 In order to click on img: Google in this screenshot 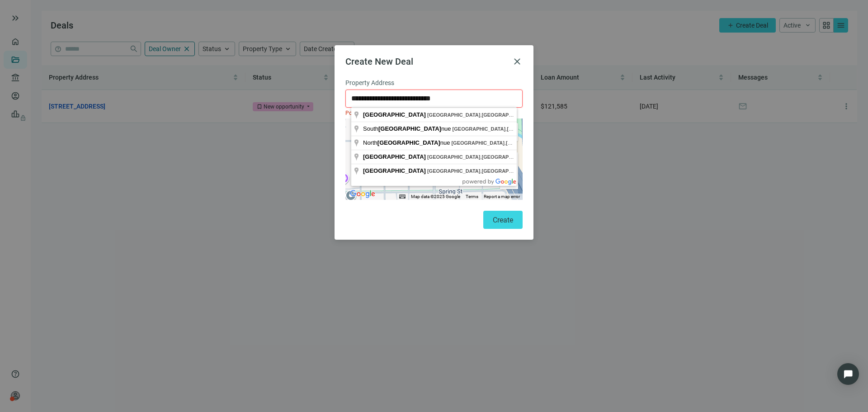, I will do `click(363, 194)`.